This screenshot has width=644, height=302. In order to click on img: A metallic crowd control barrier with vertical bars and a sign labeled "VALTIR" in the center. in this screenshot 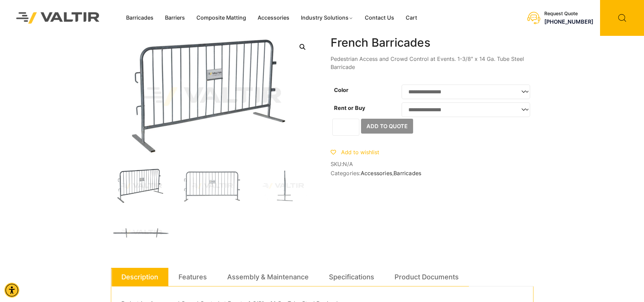, I will do `click(212, 185)`.